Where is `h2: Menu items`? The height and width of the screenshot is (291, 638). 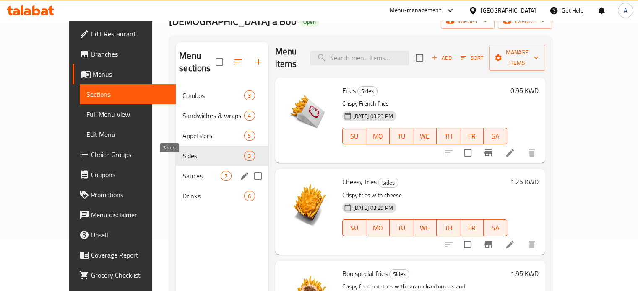 h2: Menu items is located at coordinates (288, 58).